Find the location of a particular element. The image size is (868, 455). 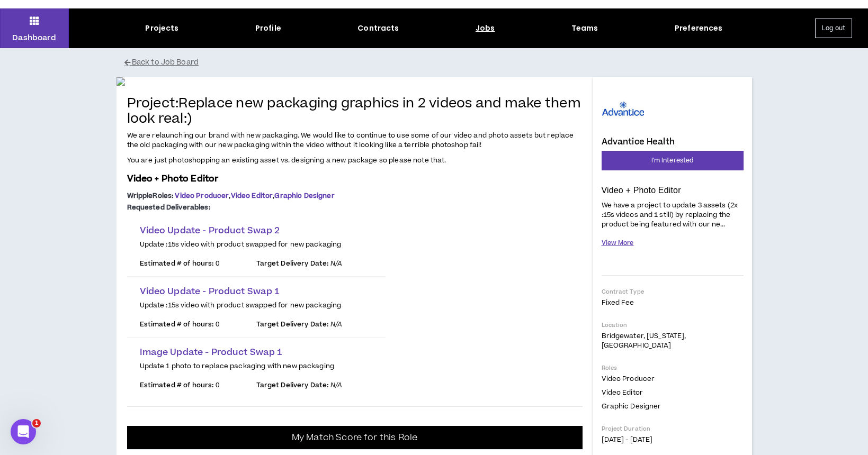

button: Back to Job Board is located at coordinates (442, 63).